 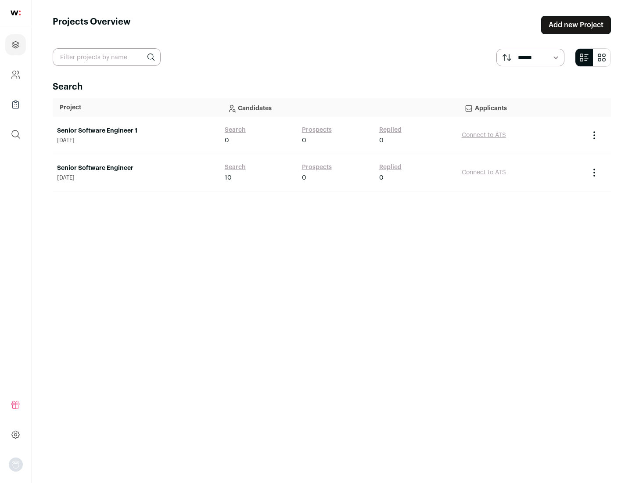 I want to click on a: Company and ATS Settings, so click(x=15, y=75).